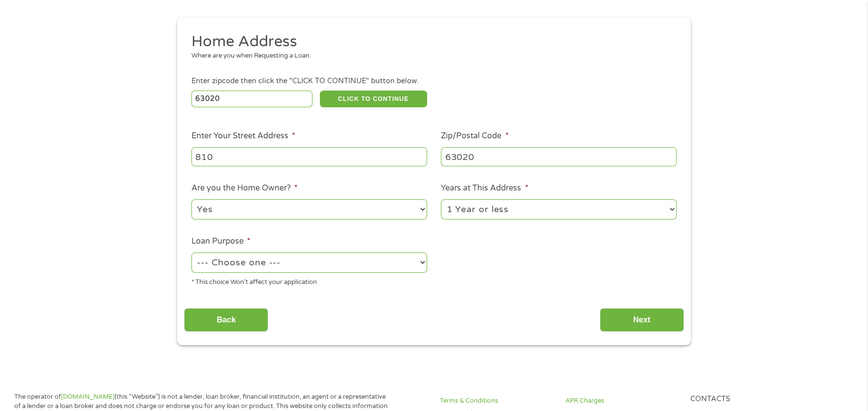 This screenshot has height=411, width=868. Describe the element at coordinates (496, 401) in the screenshot. I see `a: Terms & Conditions` at that location.